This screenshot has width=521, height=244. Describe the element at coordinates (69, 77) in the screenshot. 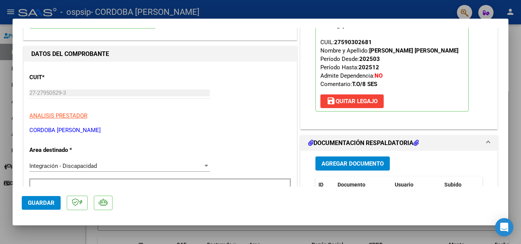

I see `p: CUIT` at that location.